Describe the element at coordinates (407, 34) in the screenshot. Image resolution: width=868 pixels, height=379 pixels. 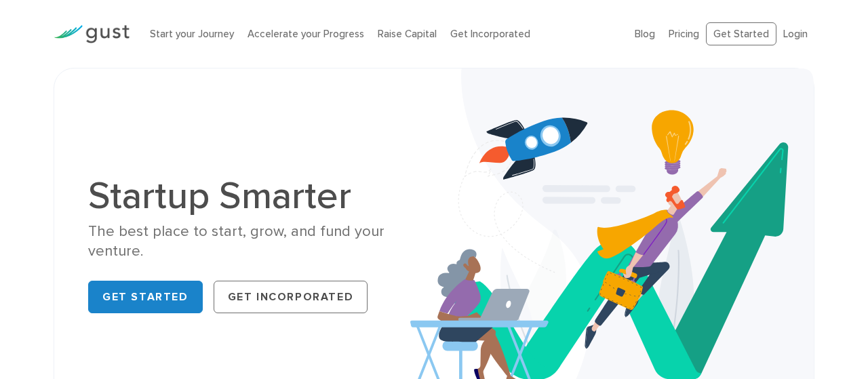
I see `a: Raise Capital` at that location.